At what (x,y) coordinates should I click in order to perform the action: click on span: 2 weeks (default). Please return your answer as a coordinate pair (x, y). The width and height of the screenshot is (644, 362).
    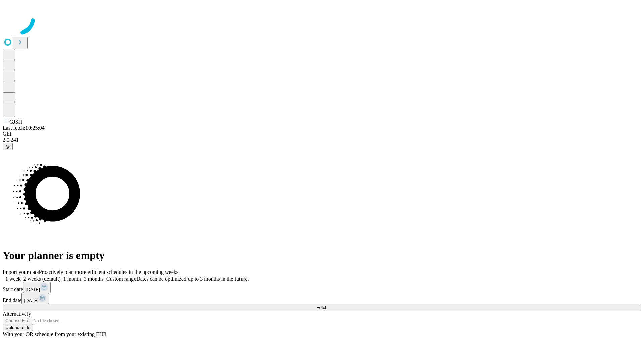
    Looking at the image, I should click on (42, 279).